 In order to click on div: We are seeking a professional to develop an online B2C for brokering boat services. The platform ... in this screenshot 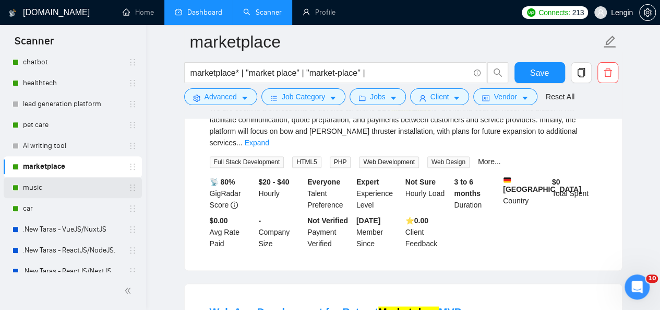, I will do `click(404, 125)`.